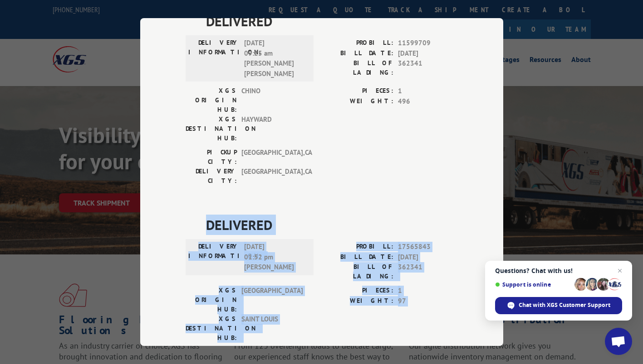  I want to click on span: CHINO, so click(272, 100).